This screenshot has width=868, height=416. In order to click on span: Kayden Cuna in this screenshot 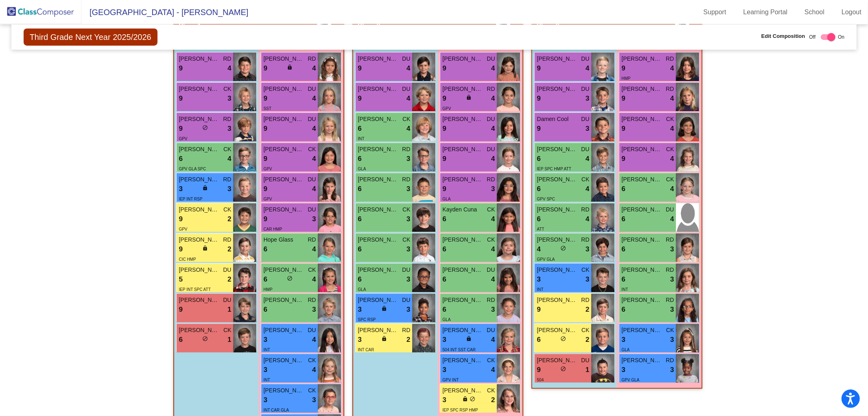, I will do `click(463, 209)`.